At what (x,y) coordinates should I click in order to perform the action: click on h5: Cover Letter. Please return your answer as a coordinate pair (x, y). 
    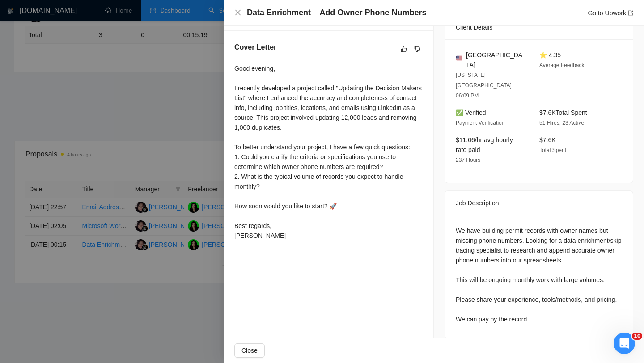
    Looking at the image, I should click on (255, 47).